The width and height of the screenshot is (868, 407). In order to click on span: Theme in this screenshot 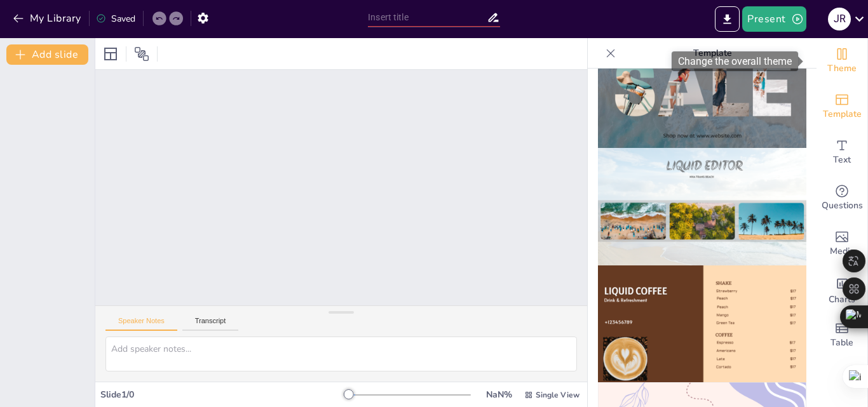, I will do `click(842, 68)`.